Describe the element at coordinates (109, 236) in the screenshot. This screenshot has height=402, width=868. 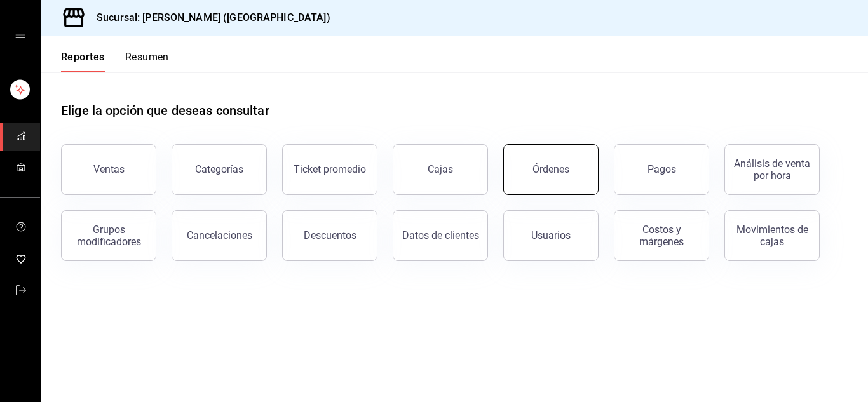
I see `button: Grupos modificadores` at that location.